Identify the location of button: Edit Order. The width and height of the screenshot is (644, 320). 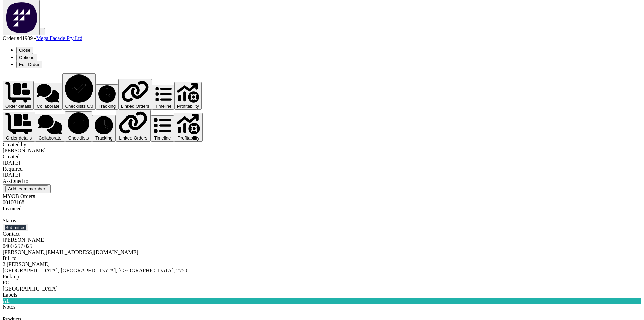
(29, 64).